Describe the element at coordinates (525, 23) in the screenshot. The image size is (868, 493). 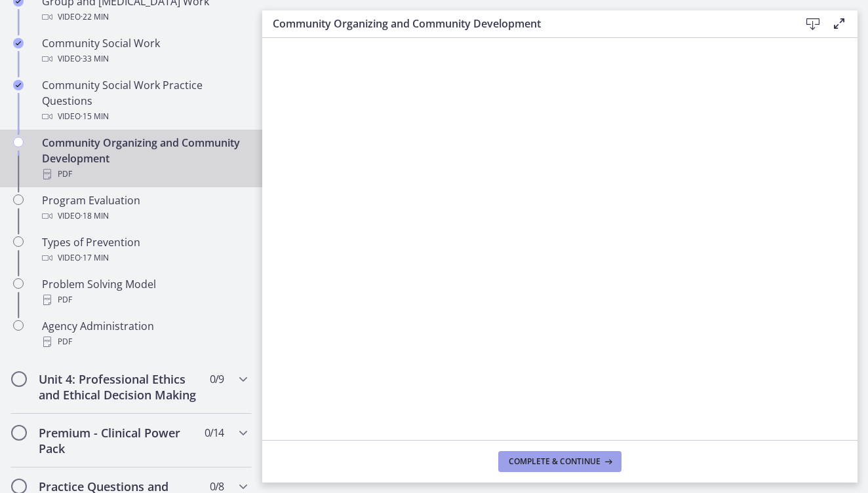
I see `h3: Community Organizing and Community Development` at that location.